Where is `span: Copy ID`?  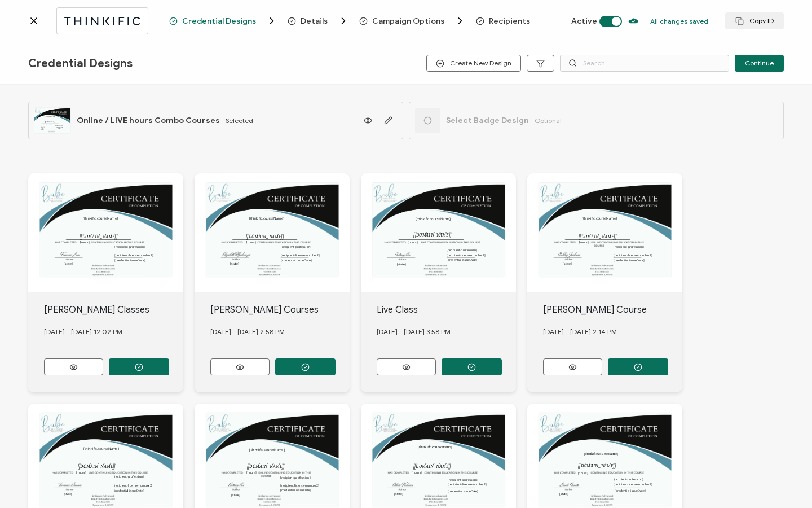 span: Copy ID is located at coordinates (754, 21).